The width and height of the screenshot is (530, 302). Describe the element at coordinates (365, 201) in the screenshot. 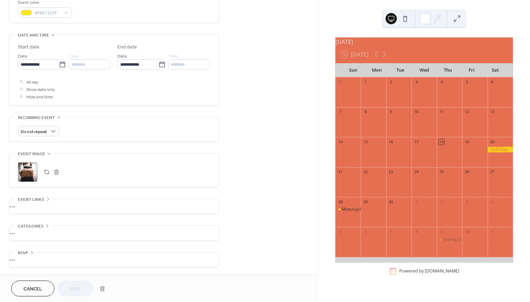

I see `div: 29` at that location.